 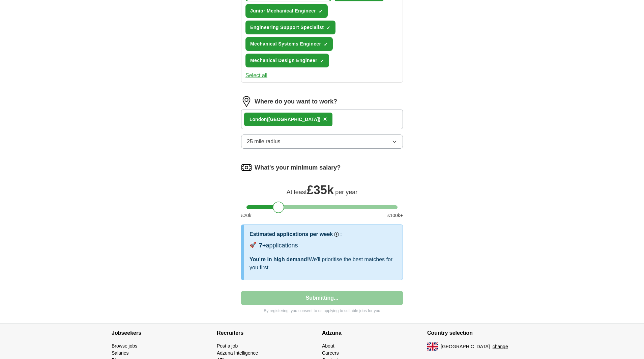 I want to click on span: Mechanical Design Engineer, so click(x=283, y=61).